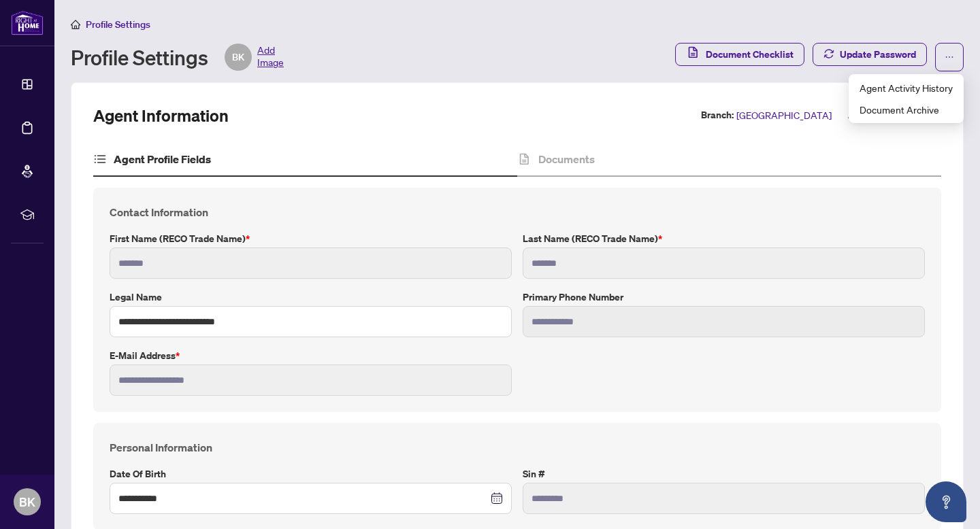 This screenshot has height=529, width=980. Describe the element at coordinates (28, 22) in the screenshot. I see `img: logo` at that location.